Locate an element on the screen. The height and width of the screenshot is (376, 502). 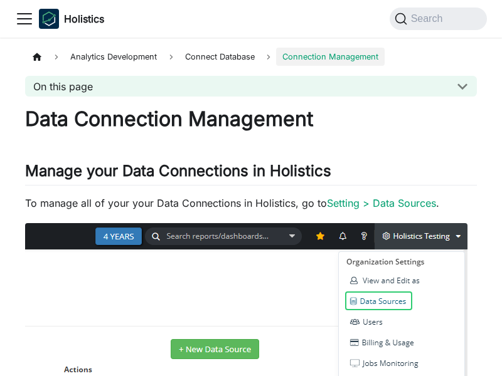
span: Connection Management is located at coordinates (330, 56).